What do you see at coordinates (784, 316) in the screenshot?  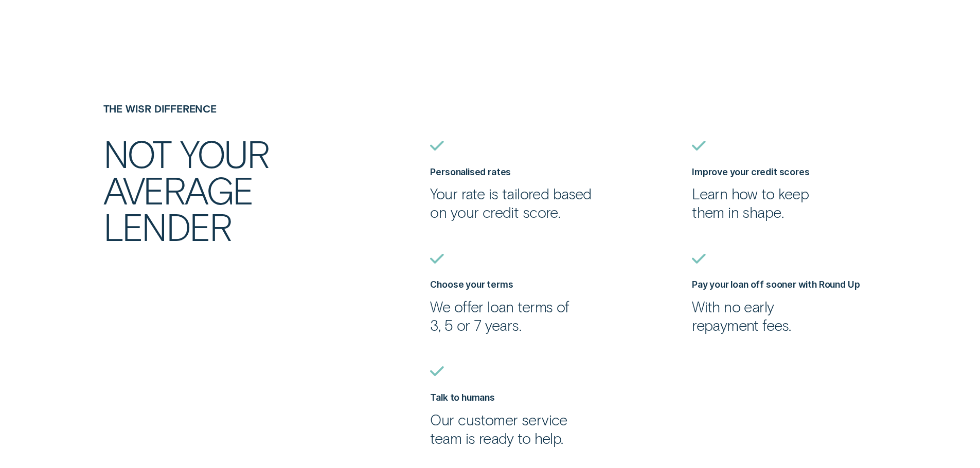 I see `p: With no early repayment fees.` at bounding box center [784, 316].